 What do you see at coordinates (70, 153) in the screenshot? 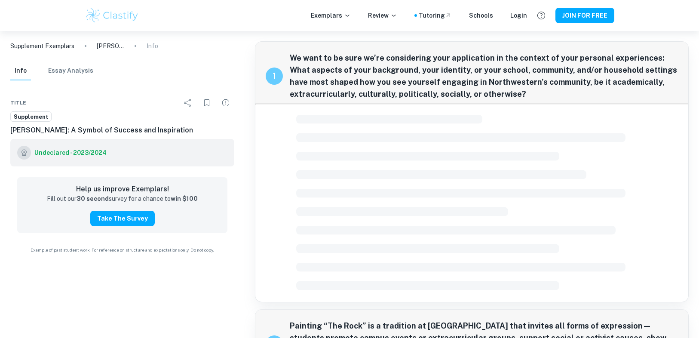
I see `h6: Undeclared - 2023/2024` at bounding box center [70, 153].